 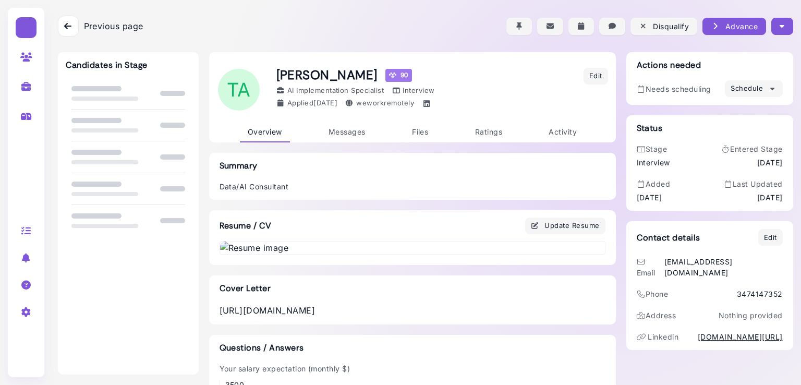 I want to click on div: Address, so click(x=657, y=315).